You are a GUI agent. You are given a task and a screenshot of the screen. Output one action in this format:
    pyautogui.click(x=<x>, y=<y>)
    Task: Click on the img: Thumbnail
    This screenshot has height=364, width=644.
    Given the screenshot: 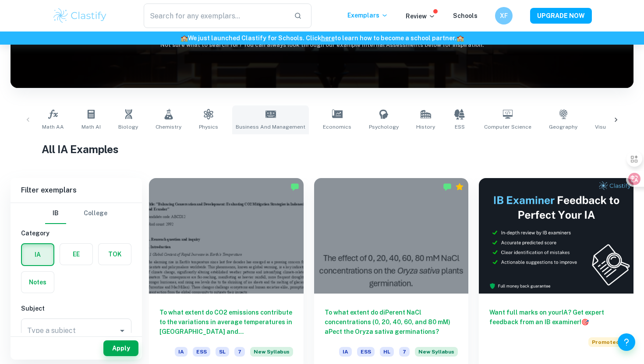 What is the action you would take?
    pyautogui.click(x=556, y=236)
    